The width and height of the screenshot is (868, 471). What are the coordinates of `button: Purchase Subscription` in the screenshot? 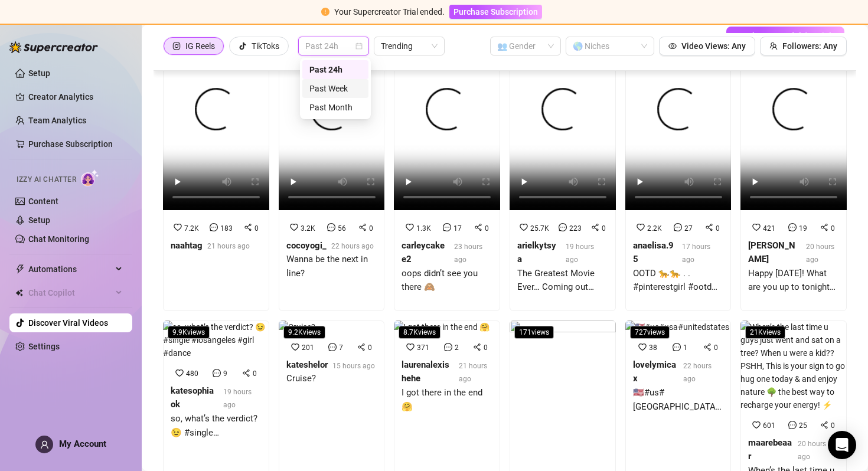 It's located at (496, 12).